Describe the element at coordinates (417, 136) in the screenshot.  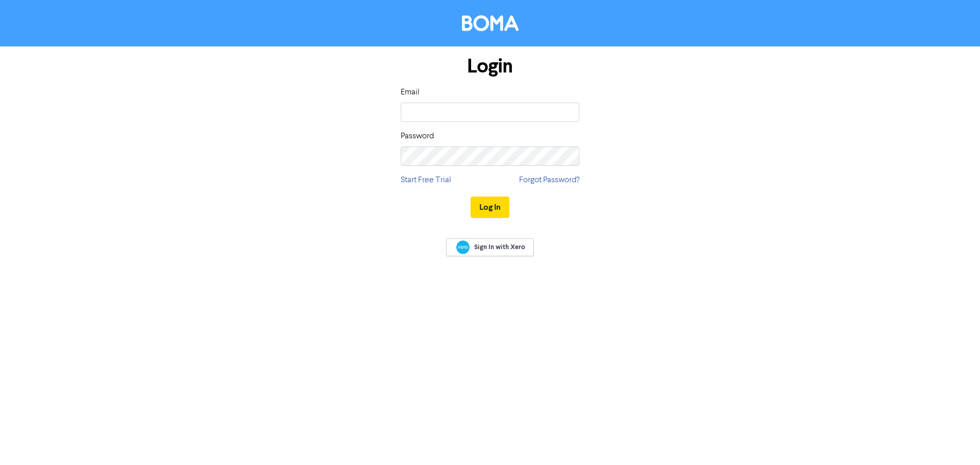
I see `label: Password` at that location.